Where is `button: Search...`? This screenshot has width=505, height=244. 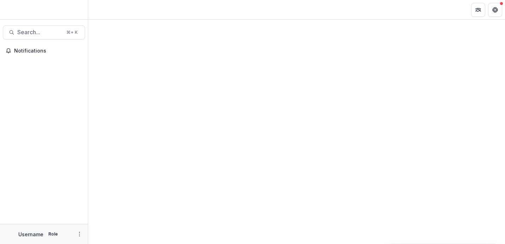 button: Search... is located at coordinates (44, 32).